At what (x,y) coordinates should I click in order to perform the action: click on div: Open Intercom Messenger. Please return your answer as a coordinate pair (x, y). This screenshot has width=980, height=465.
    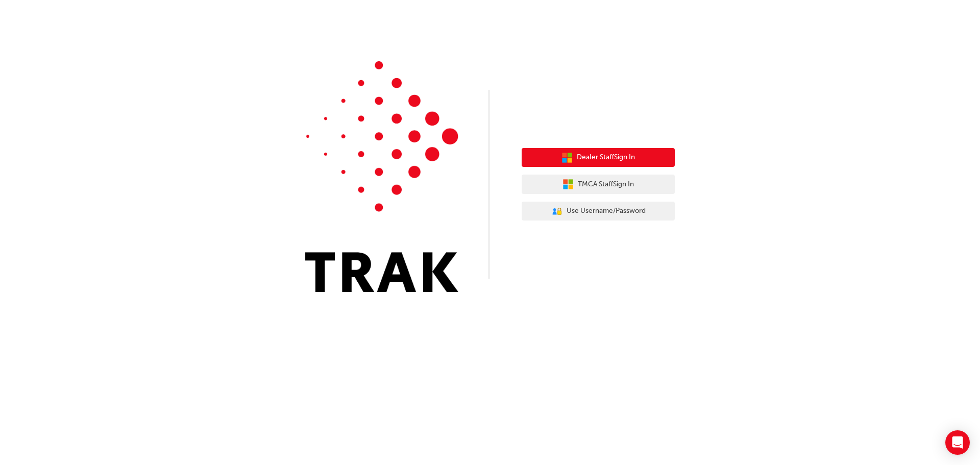
    Looking at the image, I should click on (957, 443).